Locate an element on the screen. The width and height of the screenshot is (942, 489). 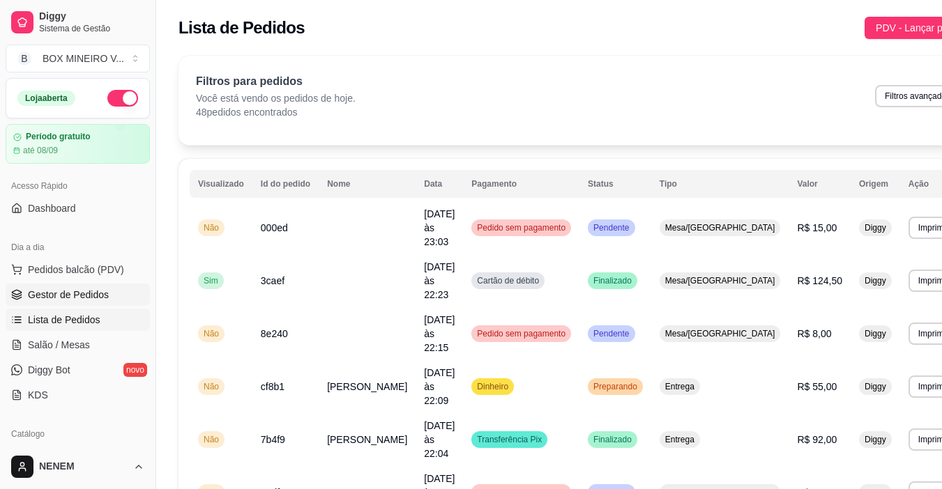
span: 3caef is located at coordinates (273, 281).